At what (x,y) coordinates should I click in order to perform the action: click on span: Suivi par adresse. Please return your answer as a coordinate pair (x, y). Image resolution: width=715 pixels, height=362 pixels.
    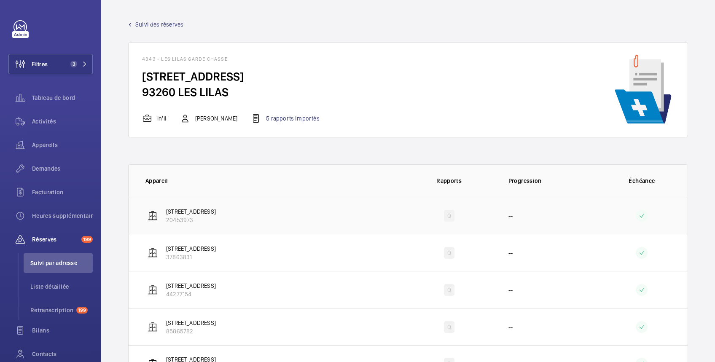
    Looking at the image, I should click on (62, 263).